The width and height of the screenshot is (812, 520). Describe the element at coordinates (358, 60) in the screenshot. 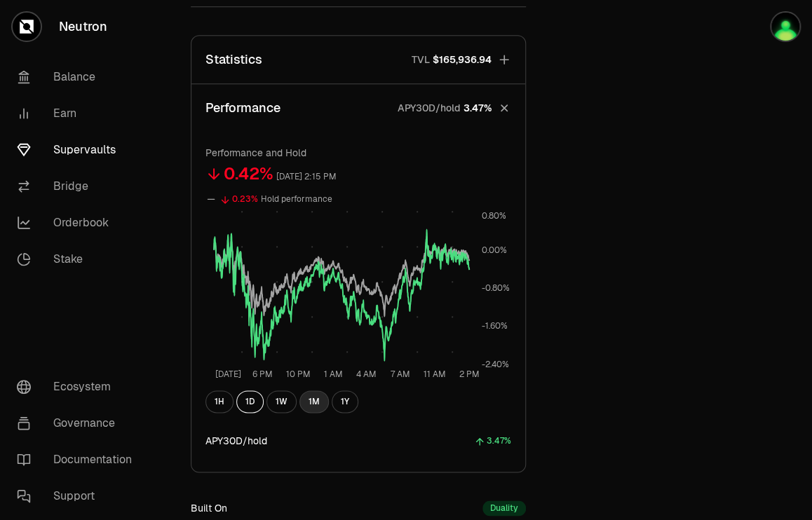

I see `button: StatisticsTVL$165,936.94` at that location.